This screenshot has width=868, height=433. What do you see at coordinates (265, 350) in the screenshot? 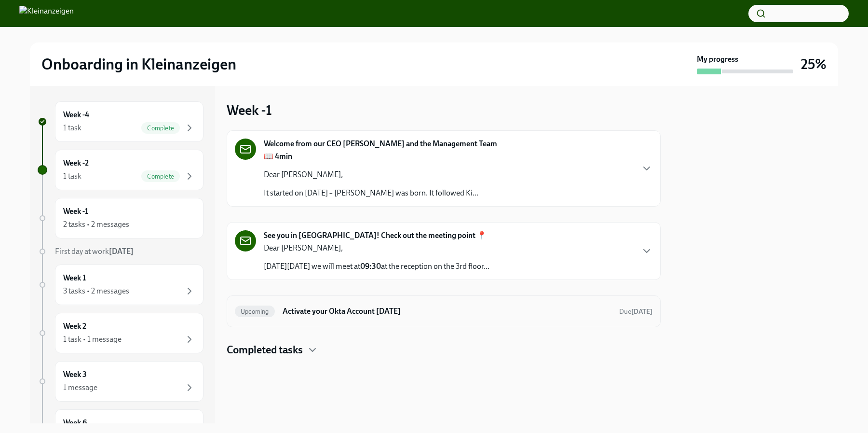
I see `h4: Completed tasks` at bounding box center [265, 350].